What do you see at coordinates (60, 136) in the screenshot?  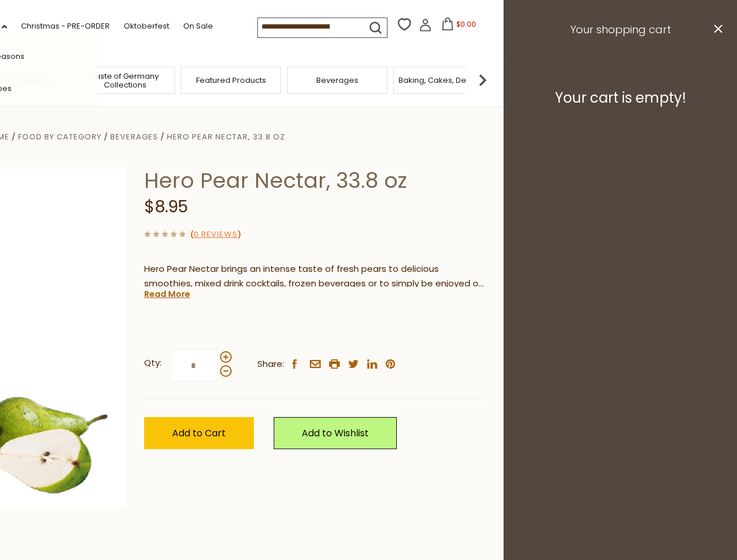 I see `span: Food By Category` at bounding box center [60, 136].